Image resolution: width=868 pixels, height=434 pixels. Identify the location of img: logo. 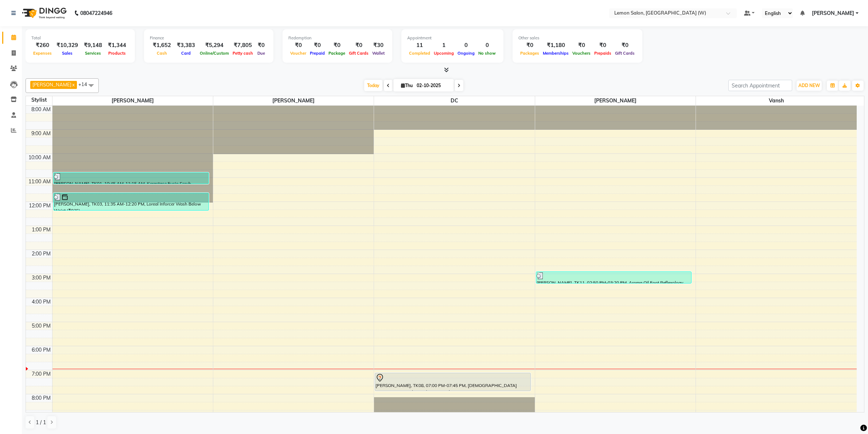
(44, 13).